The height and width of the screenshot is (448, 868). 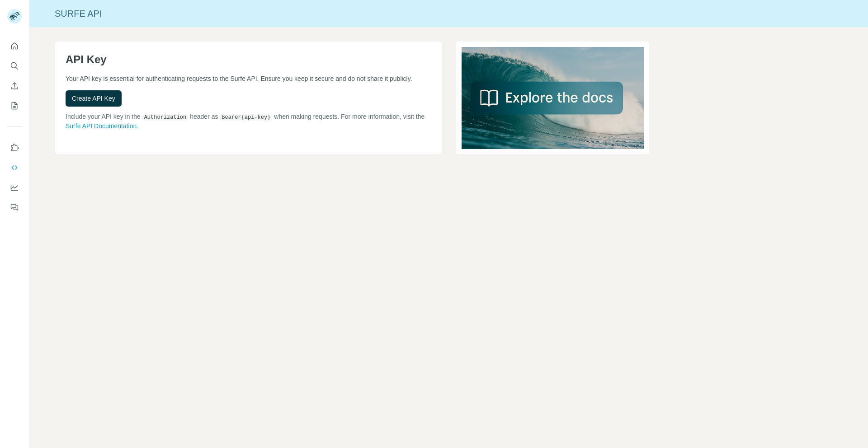 What do you see at coordinates (14, 46) in the screenshot?
I see `button: Quick start` at bounding box center [14, 46].